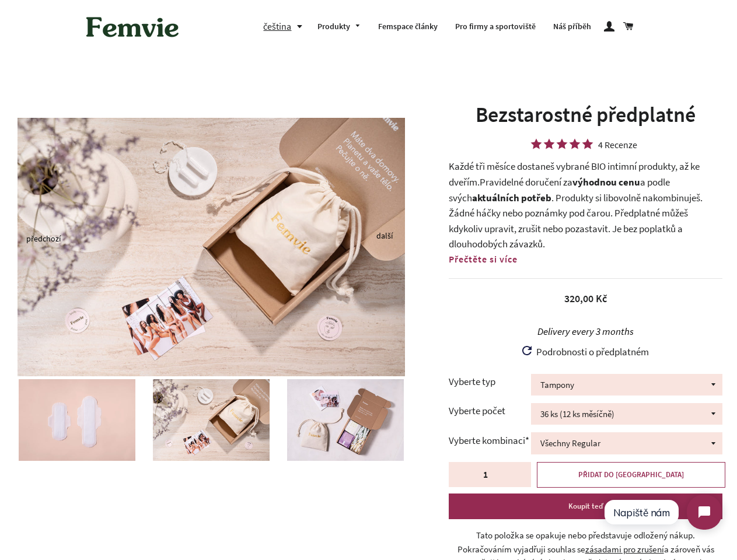  Describe the element at coordinates (585, 331) in the screenshot. I see `label: Delivery every 3 months` at that location.